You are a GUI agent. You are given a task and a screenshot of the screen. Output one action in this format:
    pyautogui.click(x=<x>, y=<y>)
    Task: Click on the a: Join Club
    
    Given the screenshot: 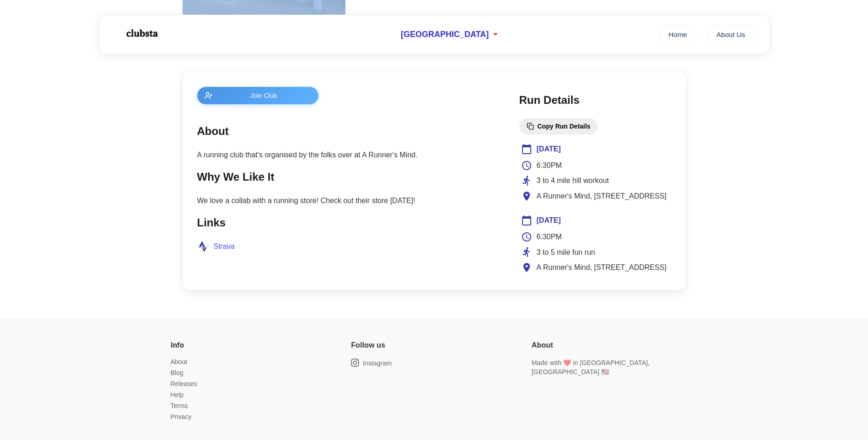 What is the action you would take?
    pyautogui.click(x=349, y=96)
    